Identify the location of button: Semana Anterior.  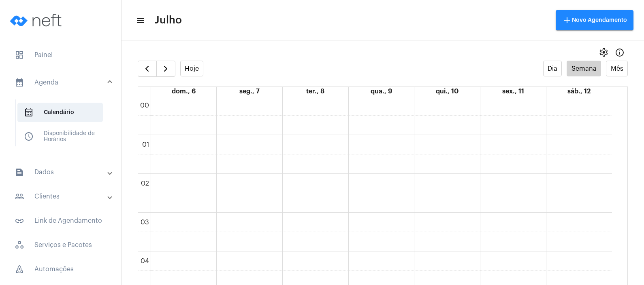
(147, 69).